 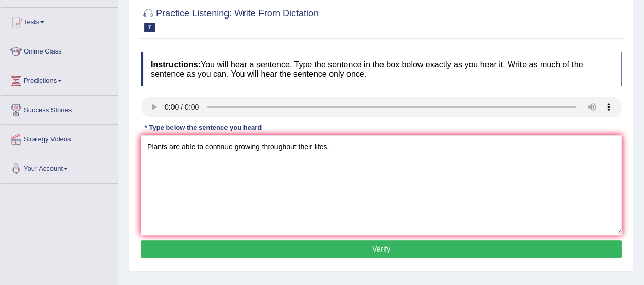 What do you see at coordinates (381, 249) in the screenshot?
I see `button: Verify` at bounding box center [381, 249].